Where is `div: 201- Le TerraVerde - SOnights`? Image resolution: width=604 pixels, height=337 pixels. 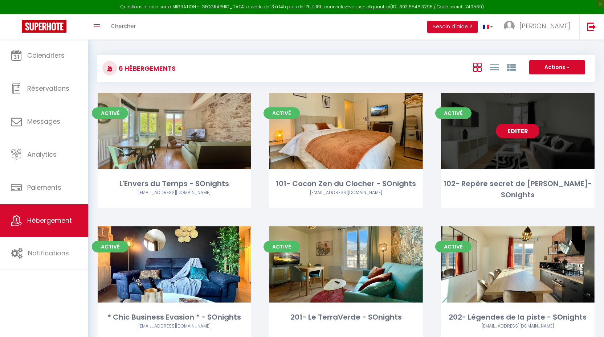
div: 201- Le TerraVerde - SOnights is located at coordinates (346, 317).